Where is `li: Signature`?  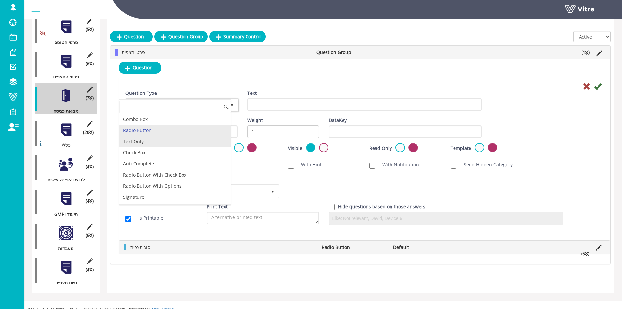 li: Signature is located at coordinates (175, 197).